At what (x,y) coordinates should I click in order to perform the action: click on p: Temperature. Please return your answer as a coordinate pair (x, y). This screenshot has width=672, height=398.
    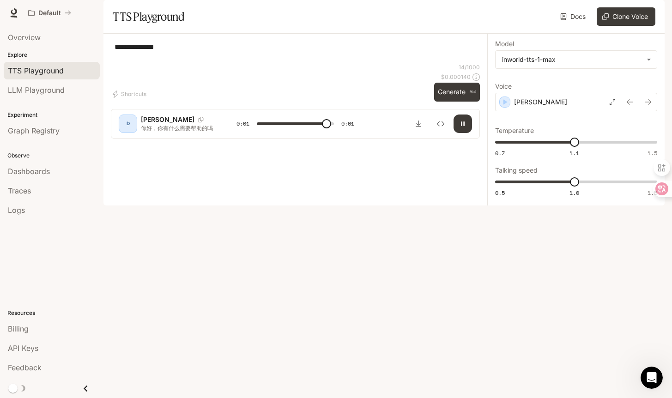
    Looking at the image, I should click on (515, 131).